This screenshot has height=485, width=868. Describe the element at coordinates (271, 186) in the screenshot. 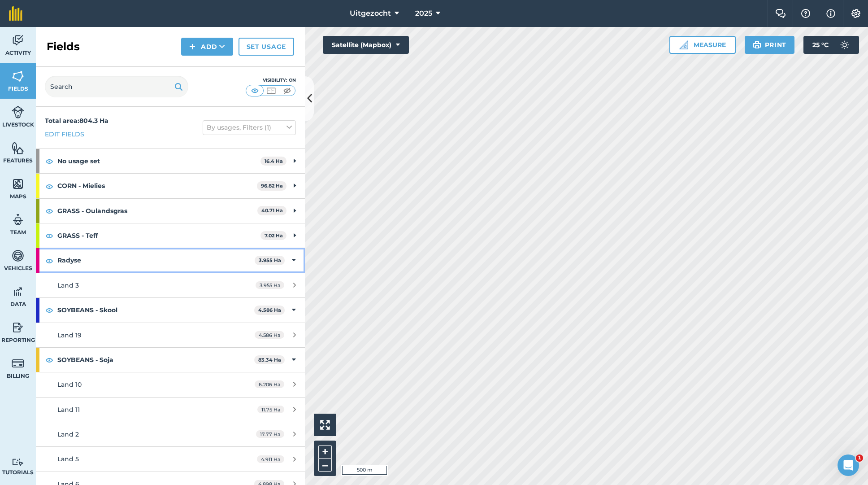

I see `strong: 96.82 Ha` at that location.